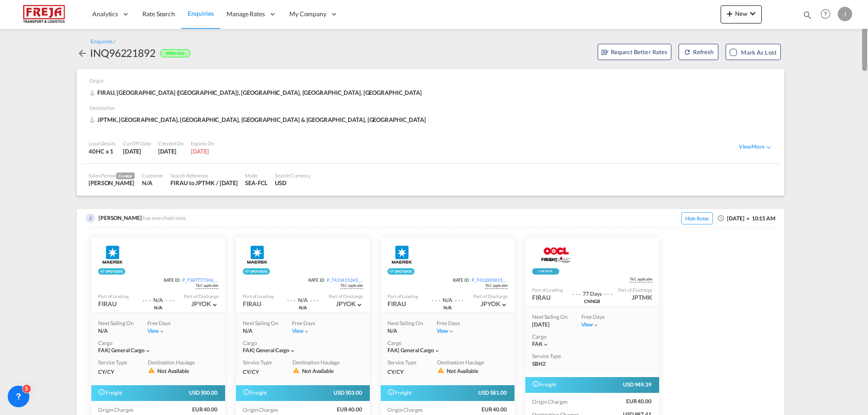  What do you see at coordinates (730, 13) in the screenshot?
I see `md-icon: icon-plus 400-fg` at bounding box center [730, 13].